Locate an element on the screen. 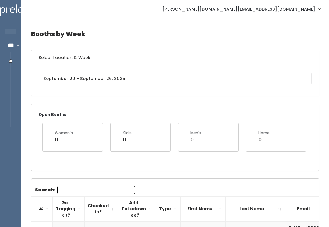 The width and height of the screenshot is (329, 227). div: Men's is located at coordinates (196, 133).